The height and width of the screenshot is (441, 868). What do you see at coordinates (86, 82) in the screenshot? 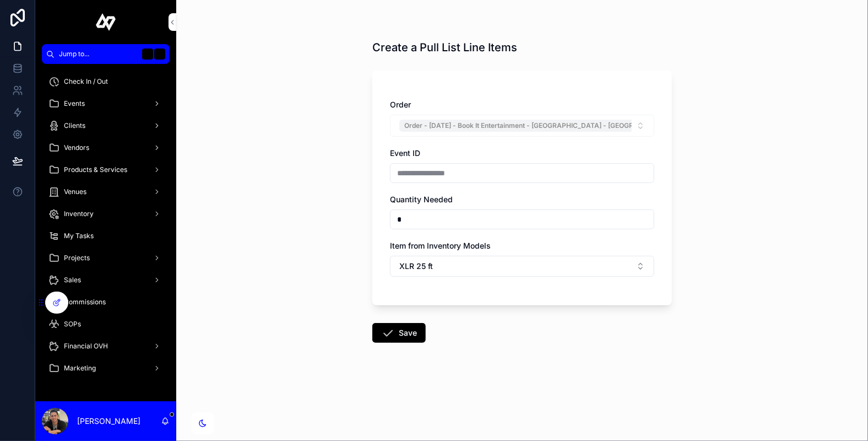
I see `span: Check In / Out` at bounding box center [86, 82].